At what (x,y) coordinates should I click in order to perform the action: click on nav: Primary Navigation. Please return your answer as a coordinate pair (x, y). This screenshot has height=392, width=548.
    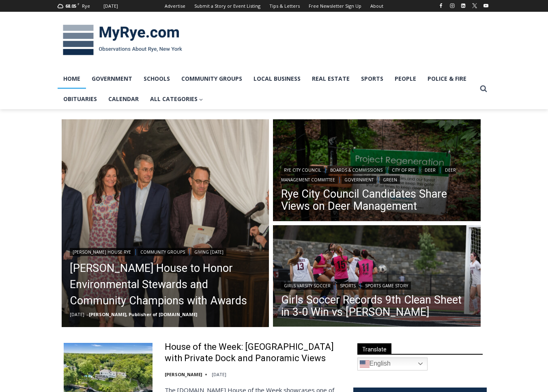
    Looking at the image, I should click on (267, 89).